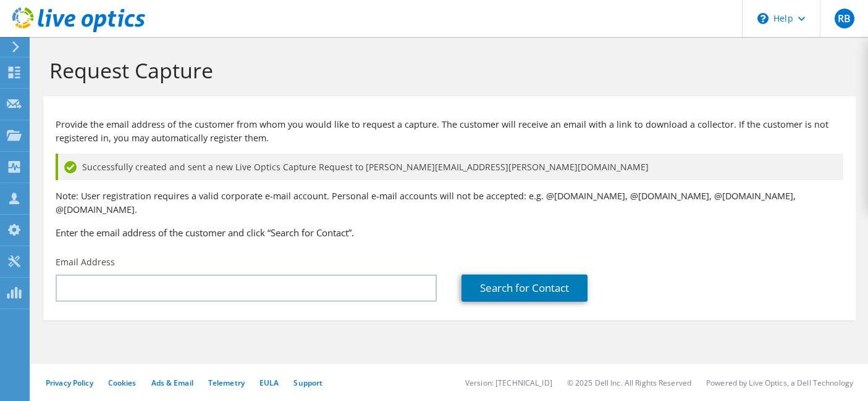 The image size is (868, 401). I want to click on h3: Enter the email address of the customer and click “Search for Contact”., so click(449, 233).